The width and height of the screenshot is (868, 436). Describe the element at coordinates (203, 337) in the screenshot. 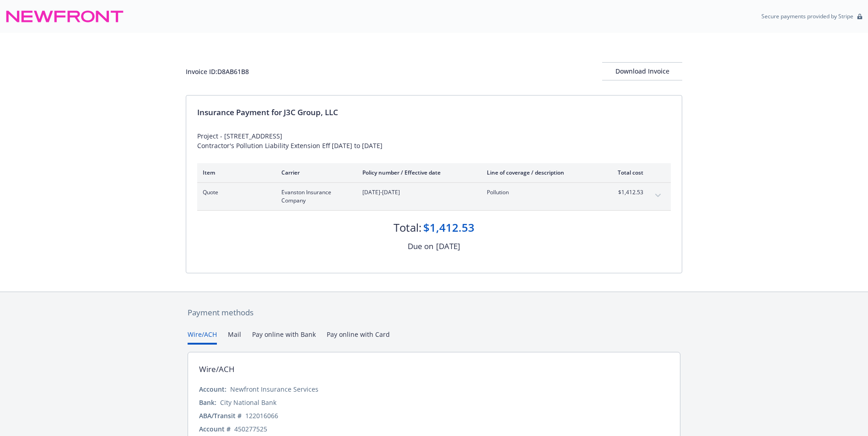

I see `button: Wire/ACH` at that location.